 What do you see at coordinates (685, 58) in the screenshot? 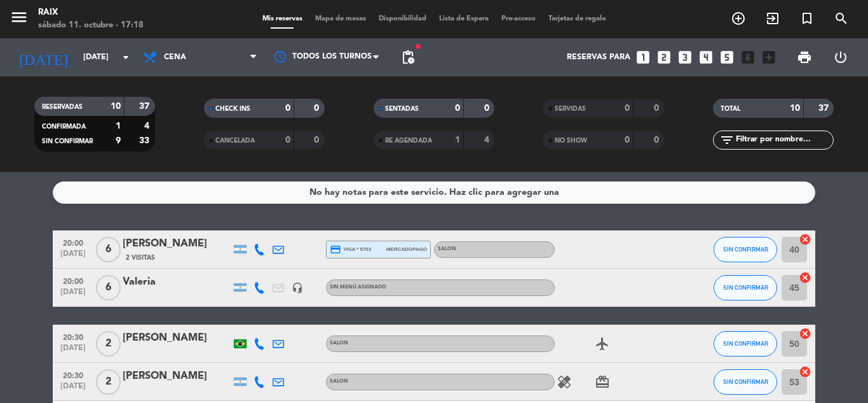
I see `i: looks_3` at bounding box center [685, 58].